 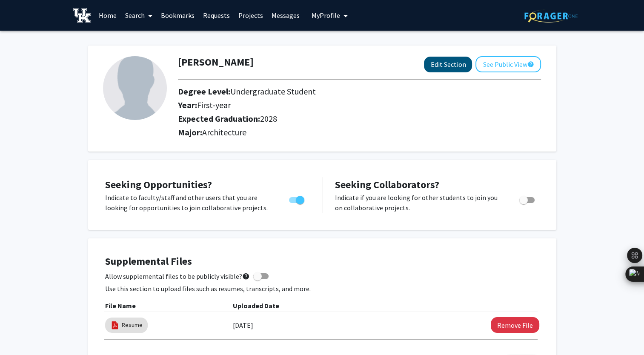 What do you see at coordinates (178, 276) in the screenshot?
I see `span: Allow supplemental files to be publicly visible?` at bounding box center [178, 276].